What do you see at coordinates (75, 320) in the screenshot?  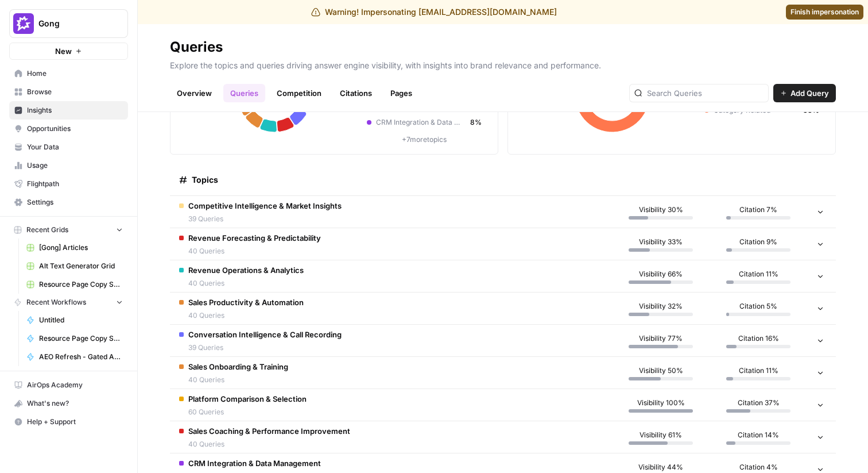 I see `a: Untitled` at bounding box center [75, 320].